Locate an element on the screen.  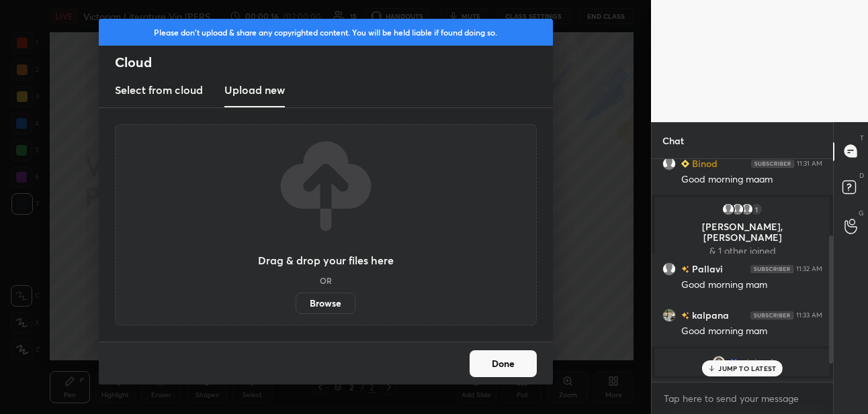
h5: OR is located at coordinates (326, 280).